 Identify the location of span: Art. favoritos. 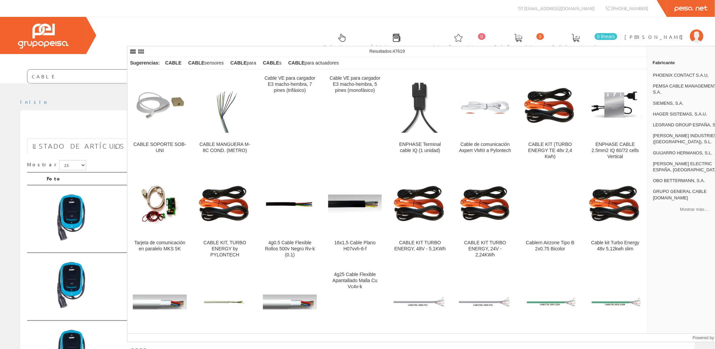
(458, 47).